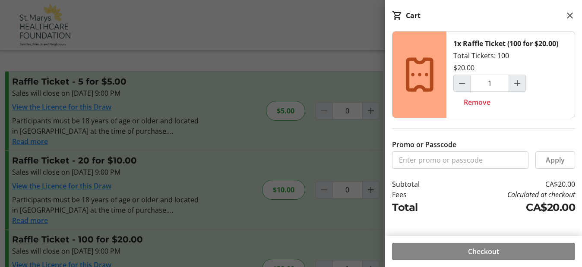 The height and width of the screenshot is (267, 582). I want to click on span: Checkout, so click(484, 252).